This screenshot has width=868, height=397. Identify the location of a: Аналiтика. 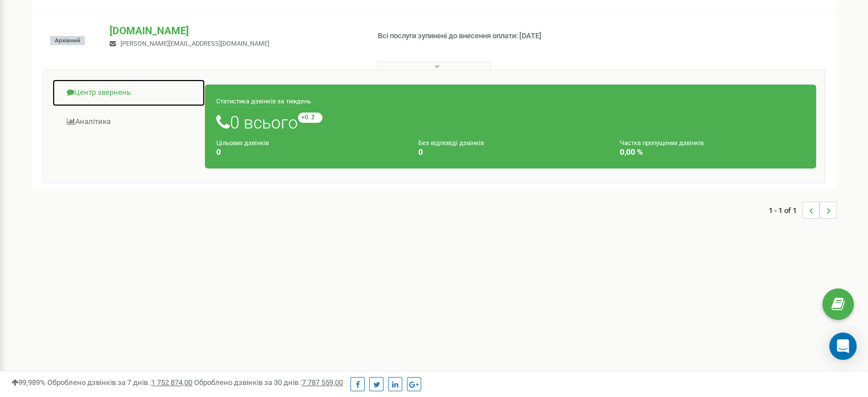
(128, 121).